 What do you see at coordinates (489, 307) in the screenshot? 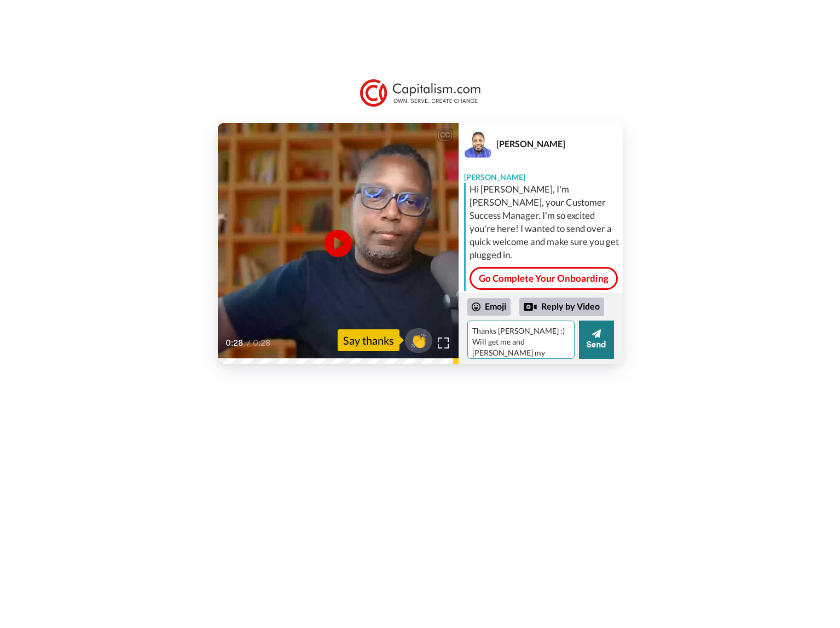
I see `div: Emoji` at bounding box center [489, 307].